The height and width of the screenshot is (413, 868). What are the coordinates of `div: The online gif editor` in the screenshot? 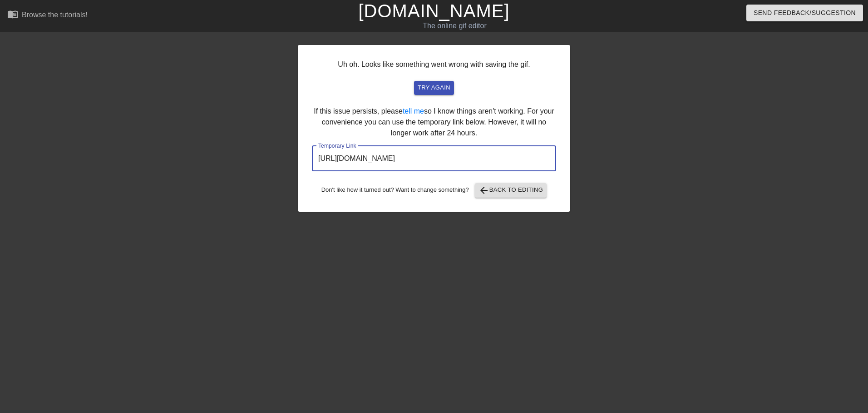 It's located at (455, 26).